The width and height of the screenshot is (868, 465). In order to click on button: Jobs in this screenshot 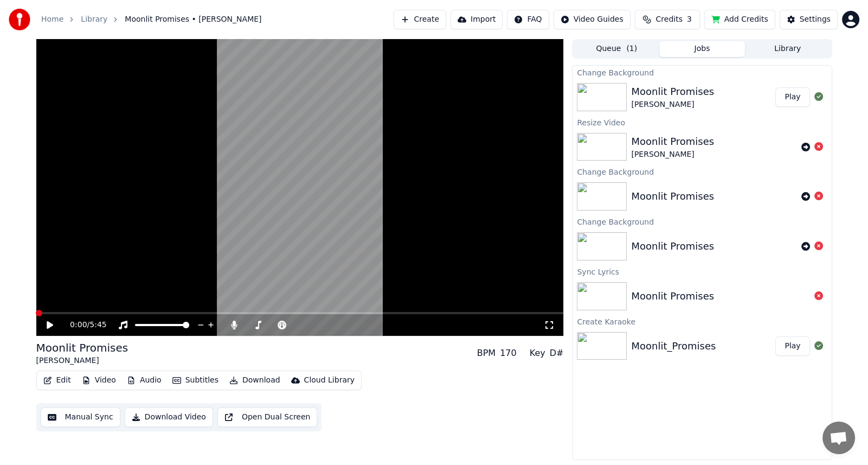, I will do `click(702, 49)`.